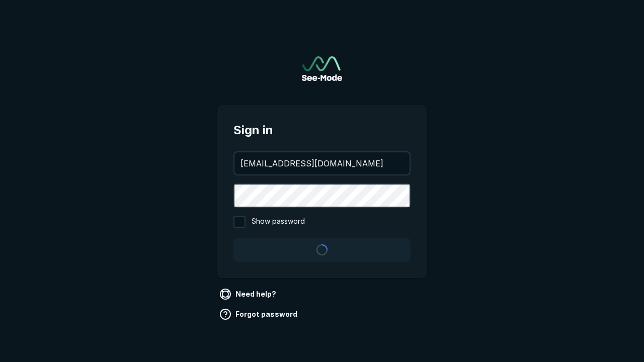  What do you see at coordinates (322, 68) in the screenshot?
I see `a: Go to sign in` at bounding box center [322, 68].